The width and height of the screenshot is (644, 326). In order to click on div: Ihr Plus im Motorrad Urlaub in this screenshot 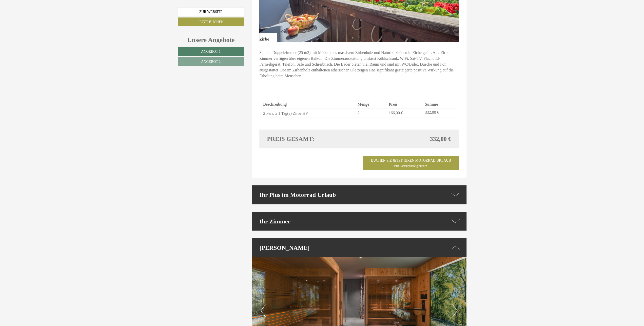, I will do `click(359, 195)`.